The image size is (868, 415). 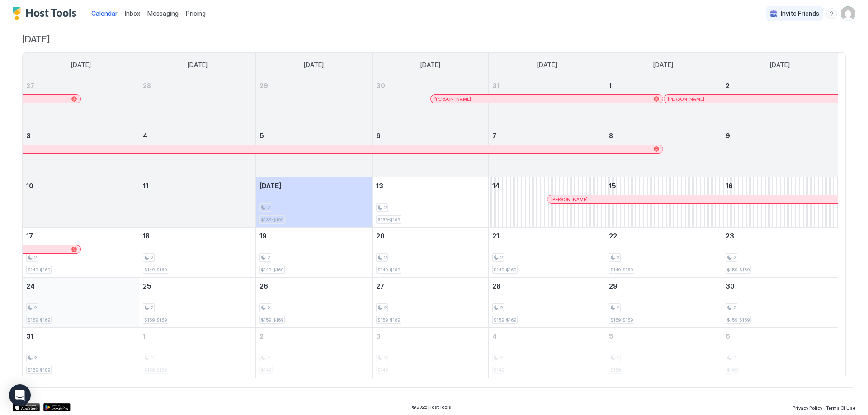 What do you see at coordinates (496, 186) in the screenshot?
I see `span: 14` at bounding box center [496, 186].